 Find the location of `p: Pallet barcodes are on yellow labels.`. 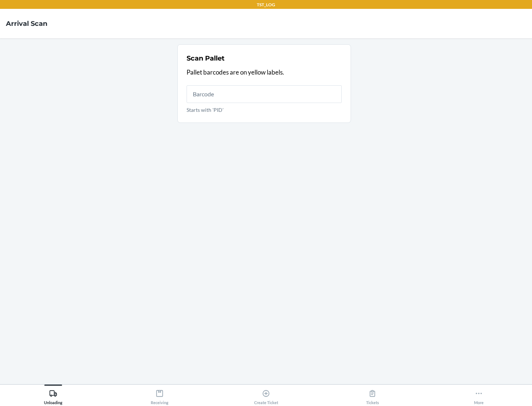

p: Pallet barcodes are on yellow labels. is located at coordinates (264, 72).